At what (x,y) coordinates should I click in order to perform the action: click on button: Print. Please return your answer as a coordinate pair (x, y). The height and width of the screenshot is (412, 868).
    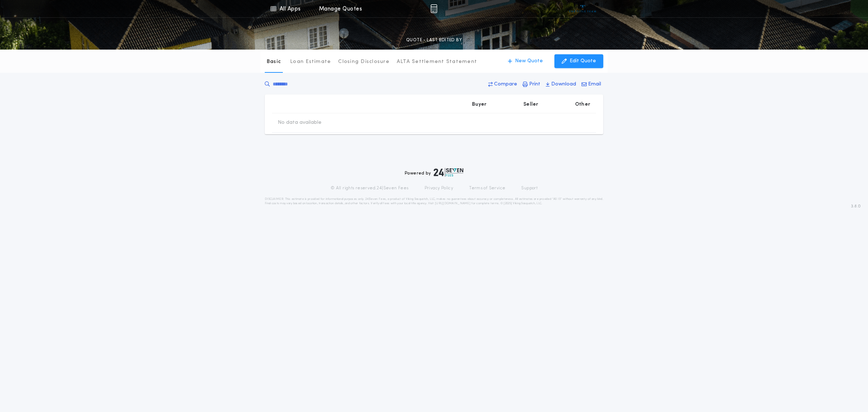
    Looking at the image, I should click on (531, 85).